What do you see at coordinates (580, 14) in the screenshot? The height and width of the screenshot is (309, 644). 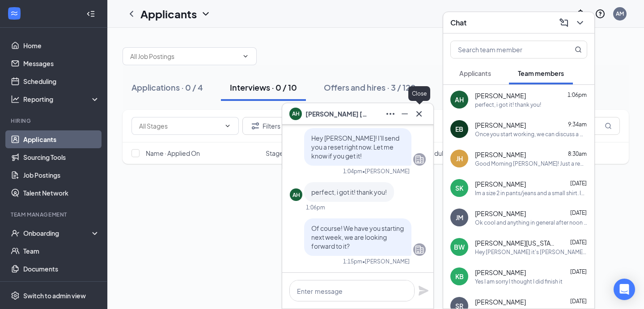 I see `svg: Notifications` at bounding box center [580, 14].